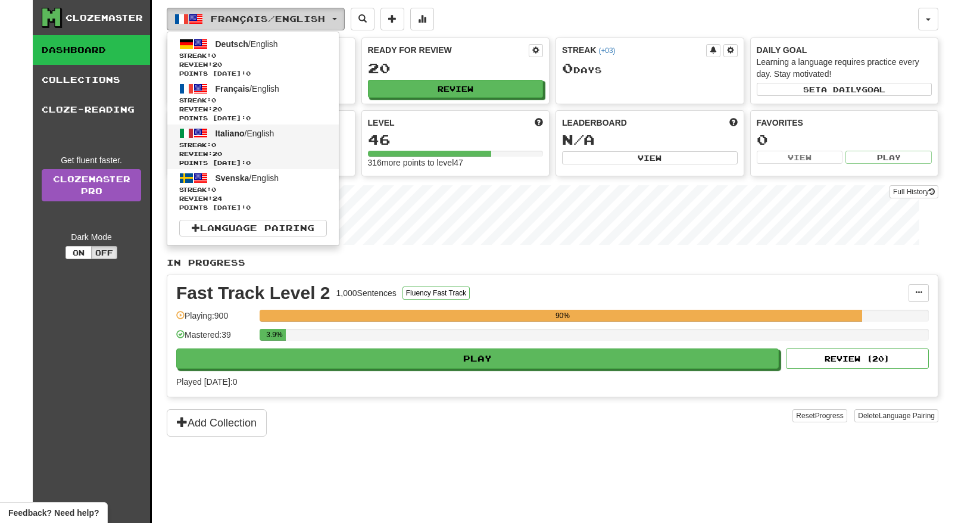  Describe the element at coordinates (268, 18) in the screenshot. I see `span: Français / English` at that location.